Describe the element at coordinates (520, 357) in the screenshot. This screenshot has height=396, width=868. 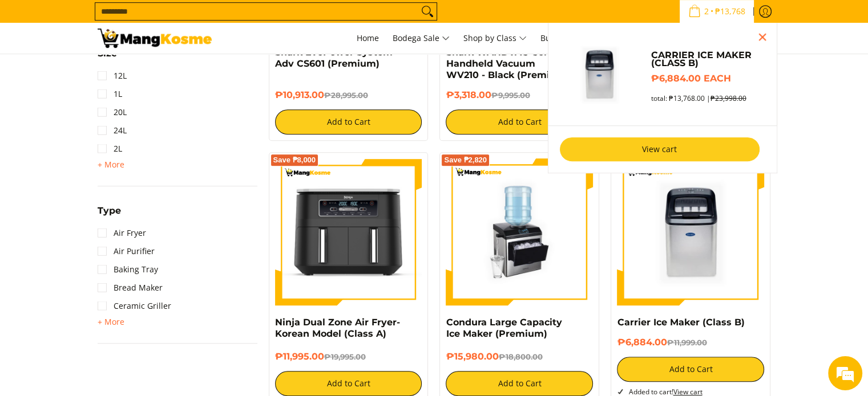
I see `h6: ₱15,980.00` at that location.